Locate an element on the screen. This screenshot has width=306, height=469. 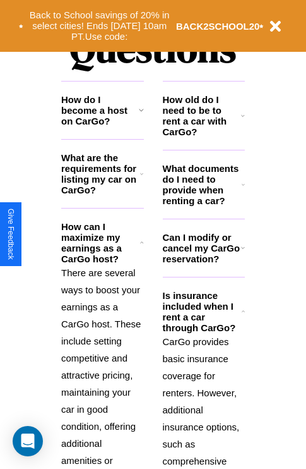
b: BACK2SCHOOL20 is located at coordinates (218, 26).